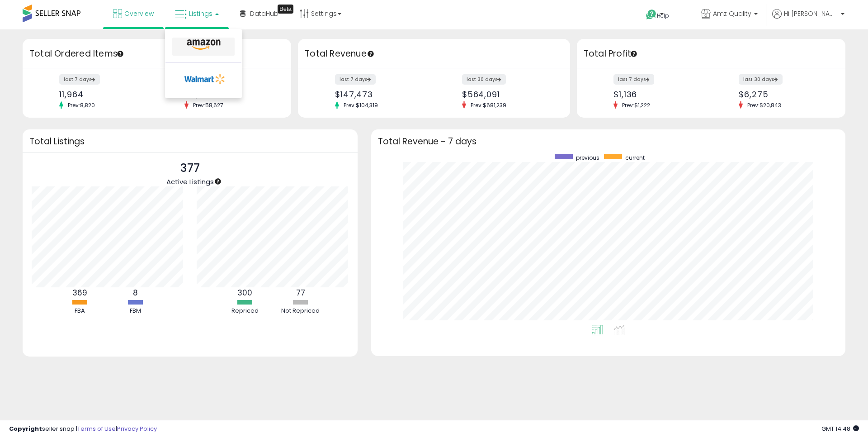  I want to click on b: 300, so click(245, 292).